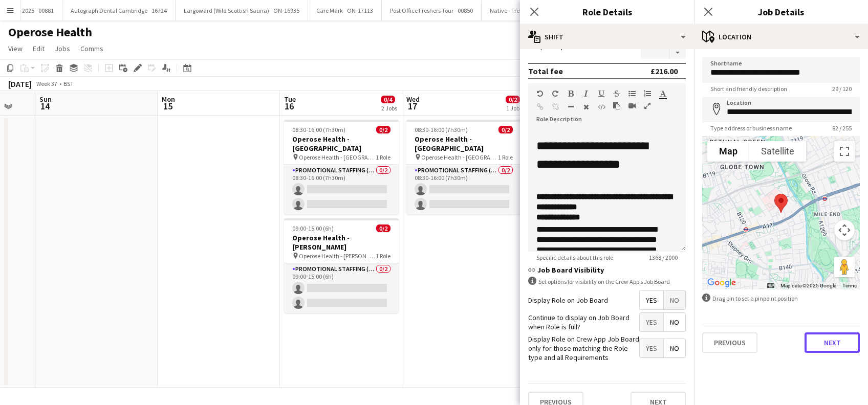  What do you see at coordinates (647, 93) in the screenshot?
I see `button: Ordered List` at bounding box center [647, 93].